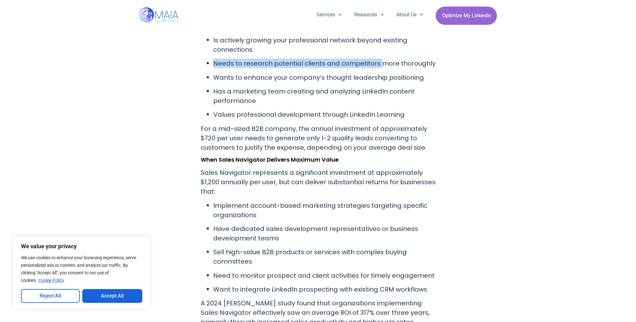 The width and height of the screenshot is (636, 322). Describe the element at coordinates (113, 296) in the screenshot. I see `button: Accept All` at that location.